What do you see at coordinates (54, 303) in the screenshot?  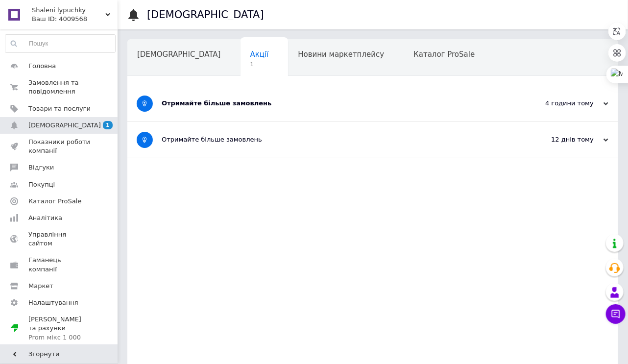 I see `span: Налаштування` at bounding box center [54, 303].